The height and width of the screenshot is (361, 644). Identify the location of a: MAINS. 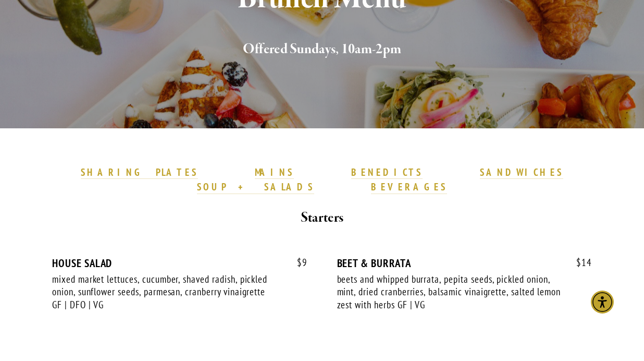
(274, 173).